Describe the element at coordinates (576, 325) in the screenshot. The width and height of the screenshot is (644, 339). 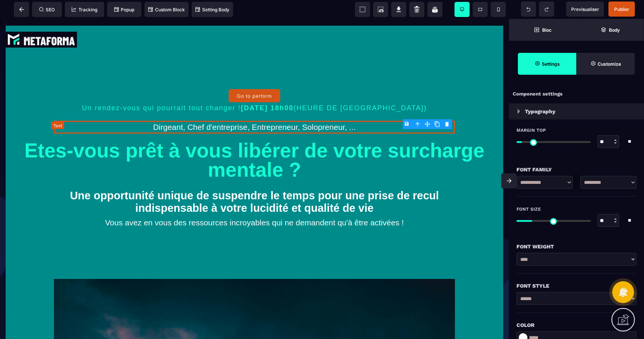
I see `div: Color` at that location.